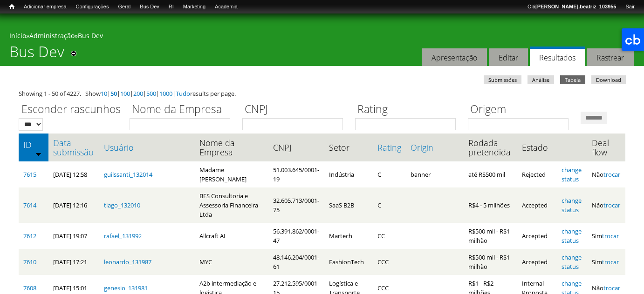 The width and height of the screenshot is (644, 294). I want to click on td: CC, so click(389, 236).